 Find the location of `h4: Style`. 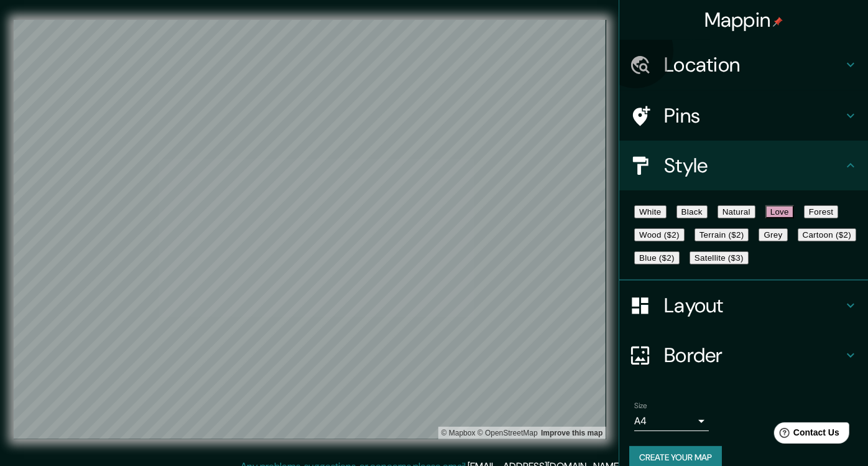

h4: Style is located at coordinates (753, 165).